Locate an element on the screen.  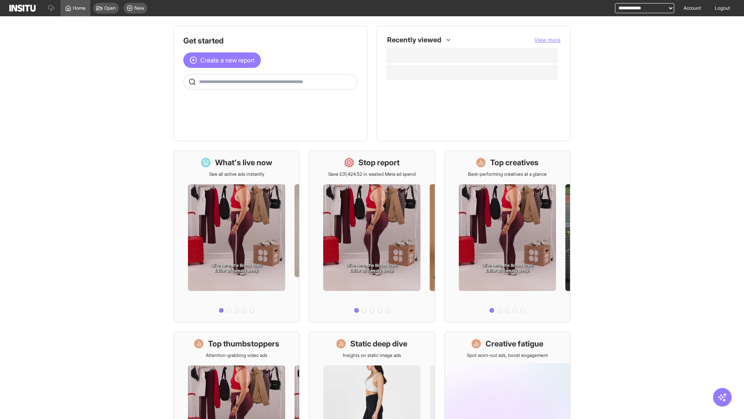
p: Save £31,424.52 in wasted Meta ad spend is located at coordinates (372, 174).